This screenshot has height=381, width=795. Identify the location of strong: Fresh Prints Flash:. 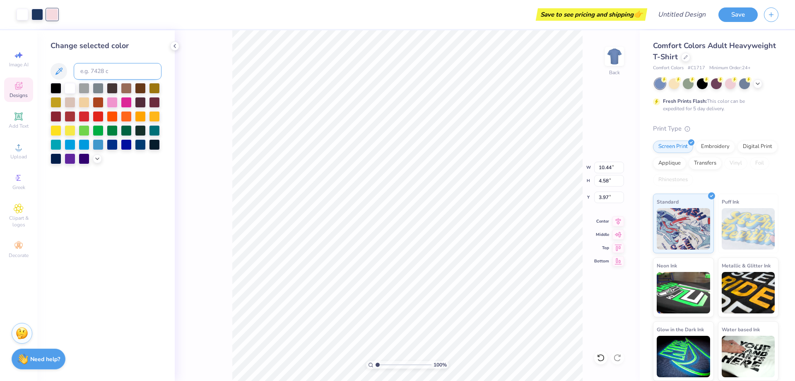
(685, 101).